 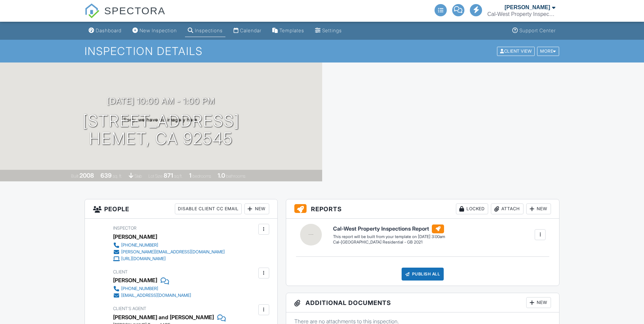 I want to click on div: Inspections, so click(x=209, y=30).